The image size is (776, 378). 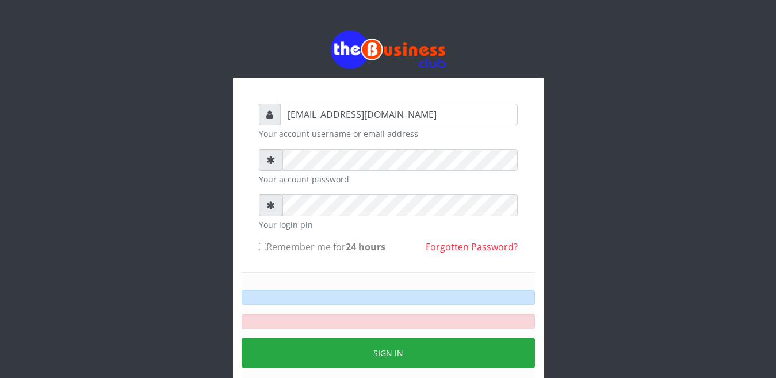 What do you see at coordinates (388, 179) in the screenshot?
I see `small: Your account password` at bounding box center [388, 179].